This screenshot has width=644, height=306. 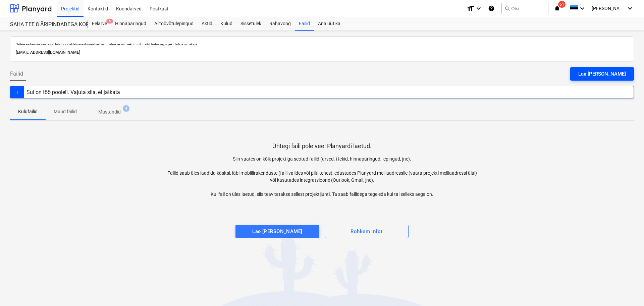 What do you see at coordinates (130, 24) in the screenshot?
I see `a: Hinnapäringud` at bounding box center [130, 24].